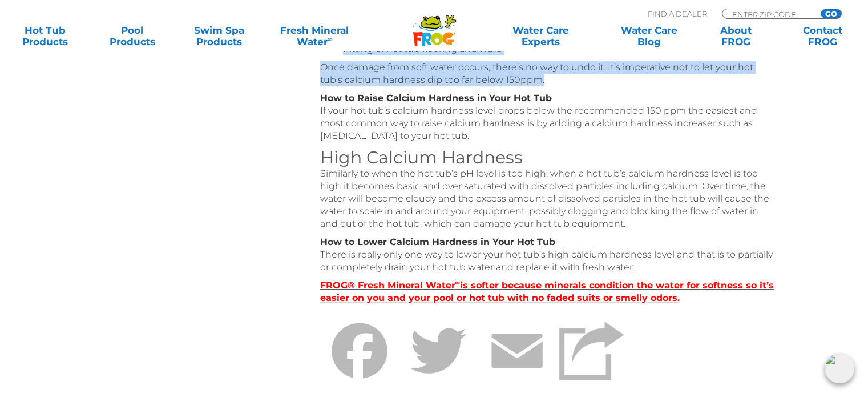 This screenshot has width=868, height=397. What do you see at coordinates (548, 291) in the screenshot?
I see `strong: FROG® Fresh Mineral Water is softer because minerals condition the water for softness so it’s eas...` at bounding box center [548, 291].